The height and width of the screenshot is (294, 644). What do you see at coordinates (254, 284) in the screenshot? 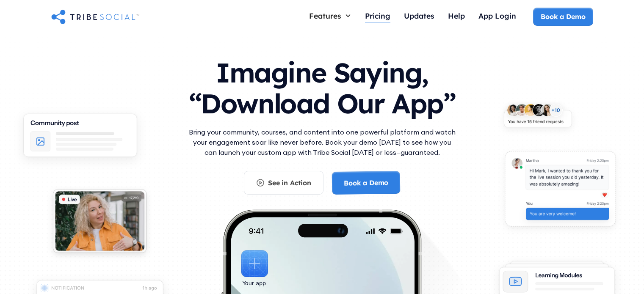
I see `div: Your app` at bounding box center [254, 284].